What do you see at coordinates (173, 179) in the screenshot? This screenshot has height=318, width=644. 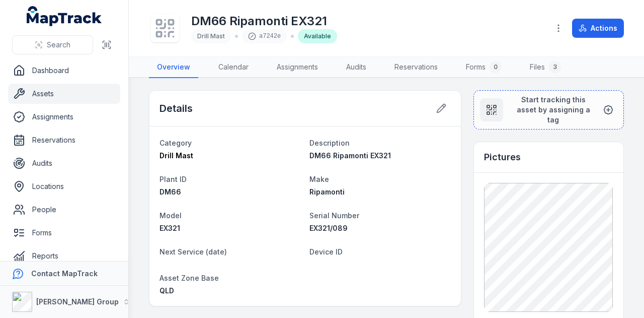 I see `span: Plant ID` at bounding box center [173, 179].